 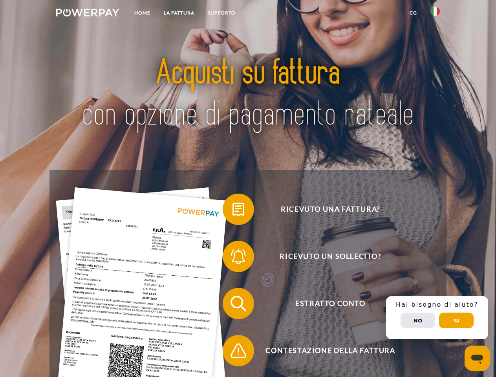 What do you see at coordinates (325, 304) in the screenshot?
I see `a: Estratto conto` at bounding box center [325, 304].